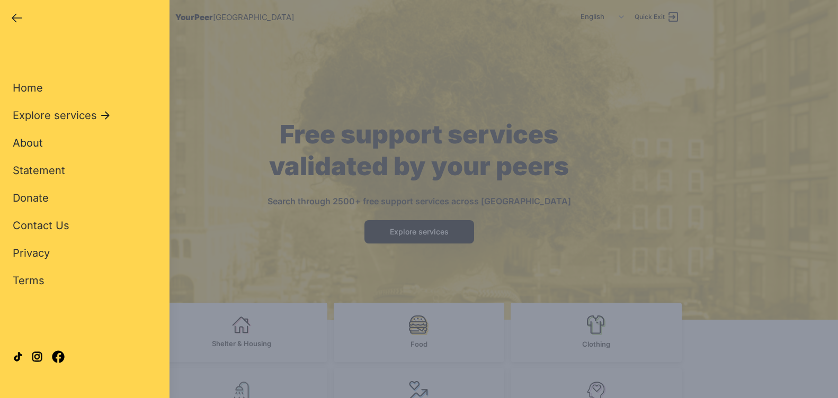 This screenshot has width=838, height=398. I want to click on span: Statement, so click(39, 170).